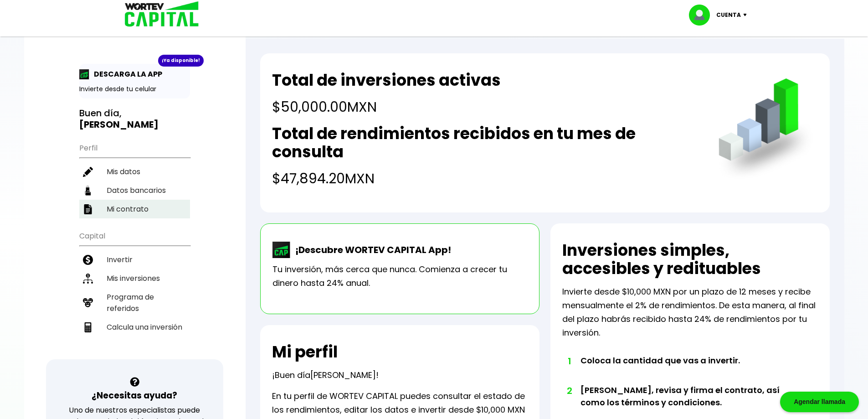 The width and height of the screenshot is (868, 419). I want to click on li: Calcula una inversión, so click(135, 327).